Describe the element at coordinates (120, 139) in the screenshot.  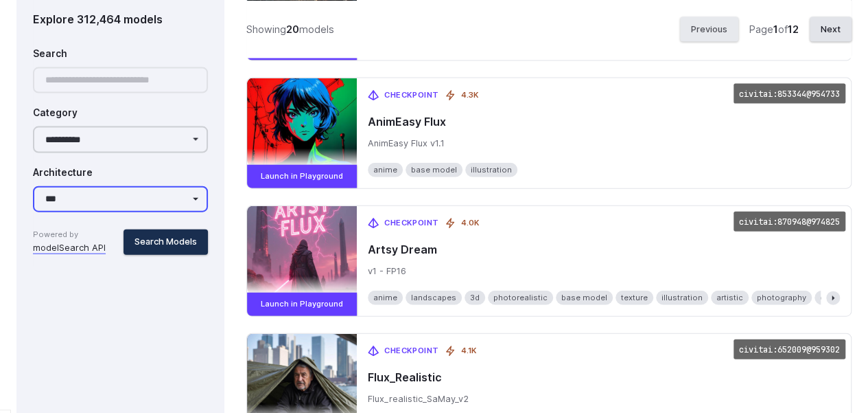
I see `select: Category` at that location.